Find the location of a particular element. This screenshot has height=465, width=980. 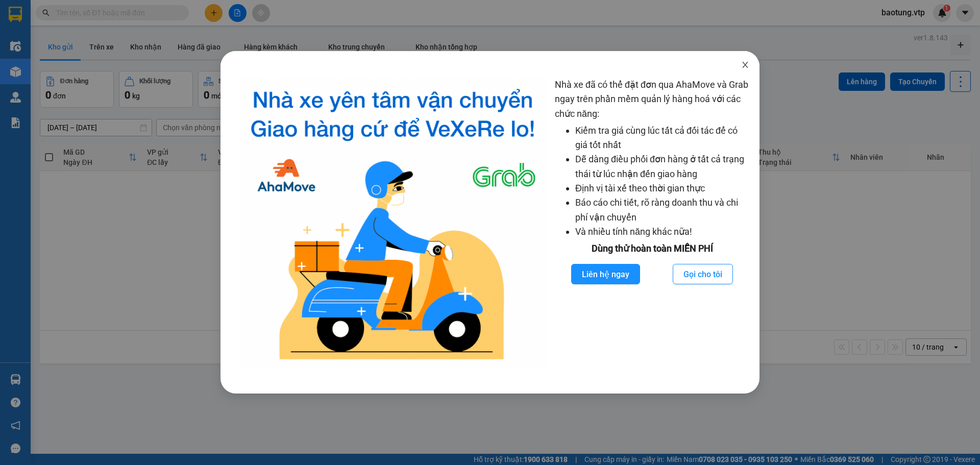

span: Liên hệ ngay is located at coordinates (606, 274).